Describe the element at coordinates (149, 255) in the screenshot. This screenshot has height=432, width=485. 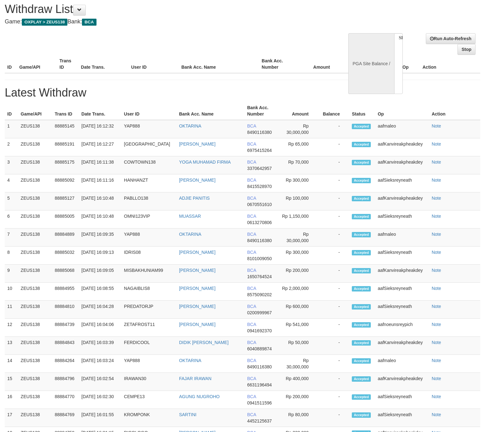
I see `td: IDRIS08` at that location.